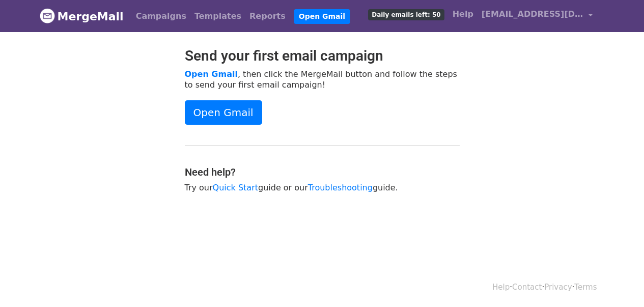 This screenshot has width=644, height=307. Describe the element at coordinates (235, 187) in the screenshot. I see `a: Quick Start` at that location.